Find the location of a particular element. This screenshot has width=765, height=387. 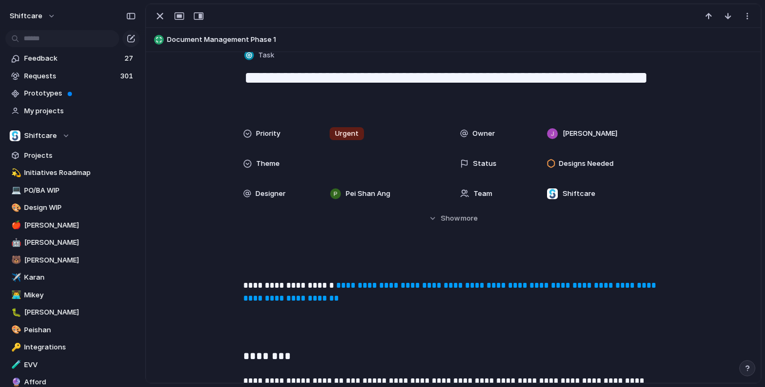

span: Team is located at coordinates (483, 194).